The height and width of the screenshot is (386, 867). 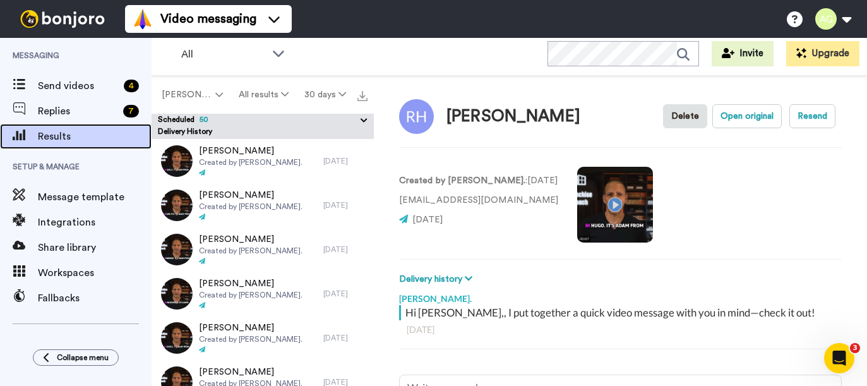 I want to click on span: Message template, so click(x=95, y=197).